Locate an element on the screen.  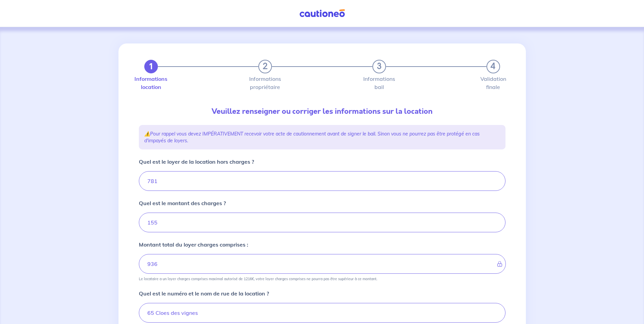
p: Quel est le numéro et le nom de rue de la location ? is located at coordinates (204, 294).